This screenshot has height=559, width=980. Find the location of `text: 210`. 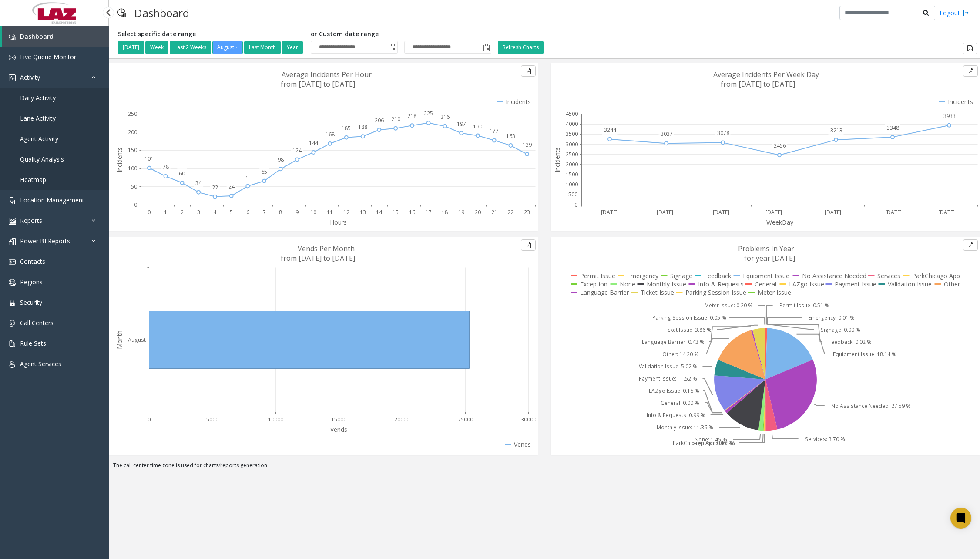

text: 210 is located at coordinates (395, 119).